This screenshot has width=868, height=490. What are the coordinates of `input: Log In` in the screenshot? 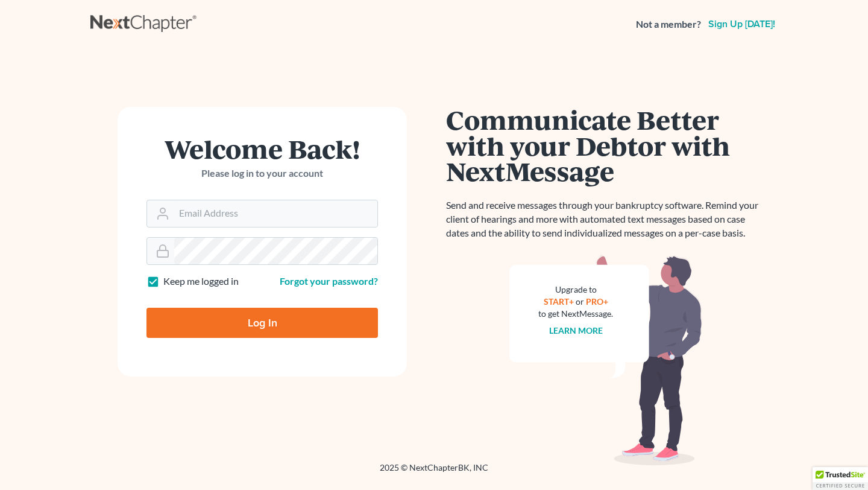 It's located at (262, 323).